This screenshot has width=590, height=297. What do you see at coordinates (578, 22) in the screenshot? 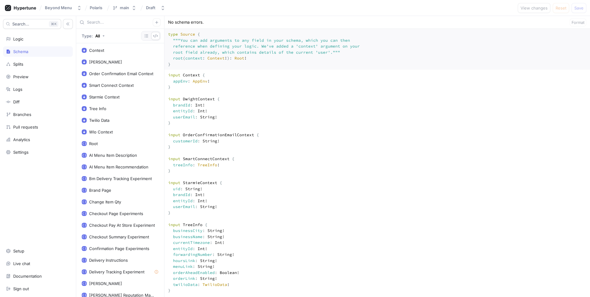
I see `button: Format` at bounding box center [578, 22].